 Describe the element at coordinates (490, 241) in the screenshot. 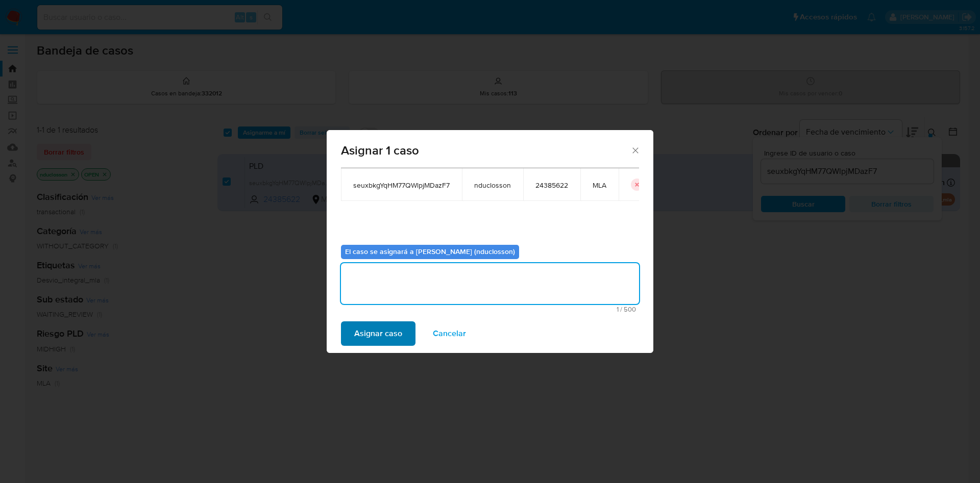

I see `div: assign-modal` at that location.